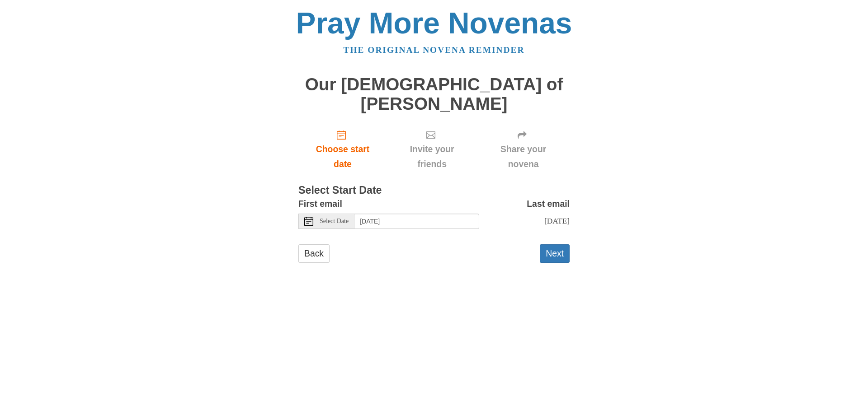  What do you see at coordinates (434, 190) in the screenshot?
I see `h3: Select Start Date` at bounding box center [434, 190].